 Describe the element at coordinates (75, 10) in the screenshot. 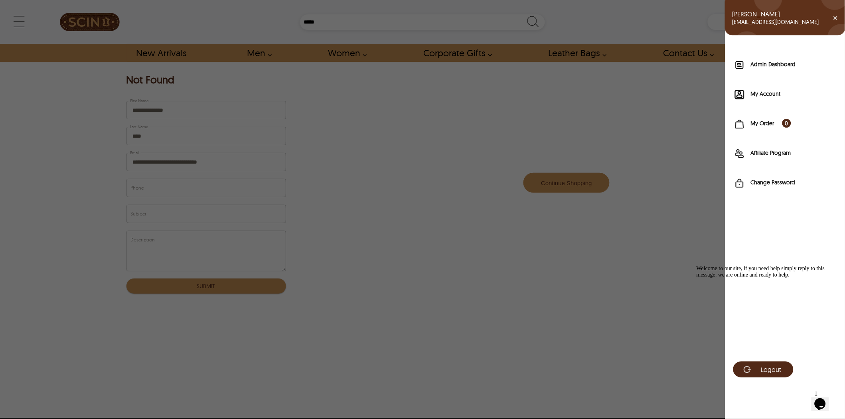

I see `div: Welcome to our site, if you need help simply reply to this message, we are online and ready to help.` at that location.